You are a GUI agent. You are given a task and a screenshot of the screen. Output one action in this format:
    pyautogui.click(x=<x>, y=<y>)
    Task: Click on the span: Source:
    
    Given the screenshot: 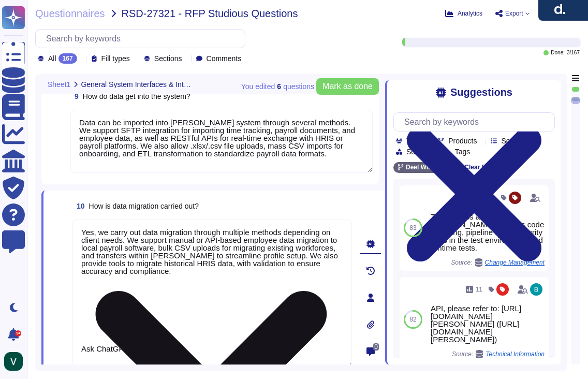 What is the action you would take?
    pyautogui.click(x=497, y=354)
    